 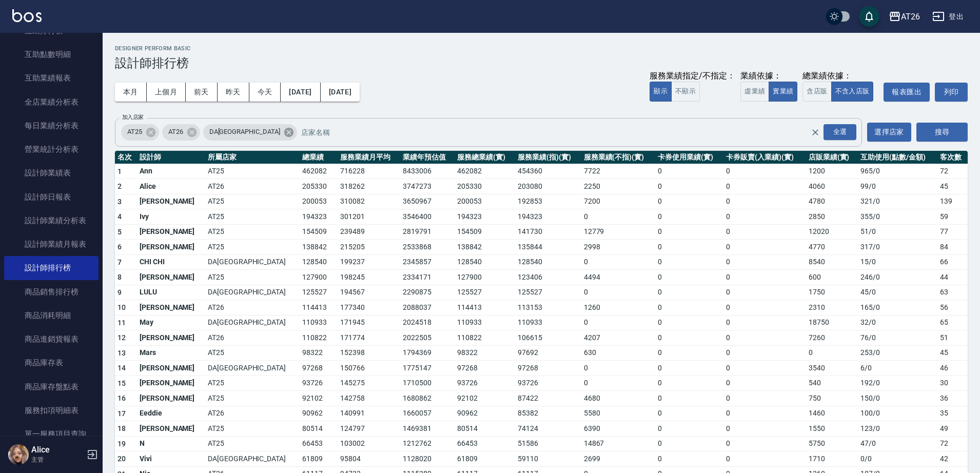 I want to click on td: 1750, so click(x=832, y=292).